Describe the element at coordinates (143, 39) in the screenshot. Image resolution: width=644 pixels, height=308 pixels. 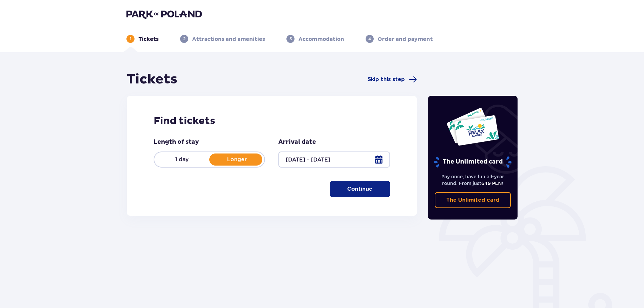
I see `div: 1Tickets` at that location.